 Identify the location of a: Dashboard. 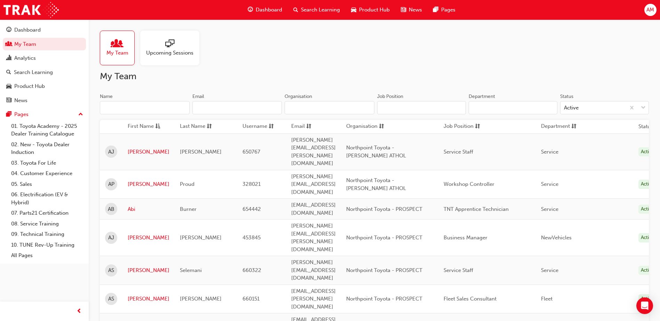
(44, 30).